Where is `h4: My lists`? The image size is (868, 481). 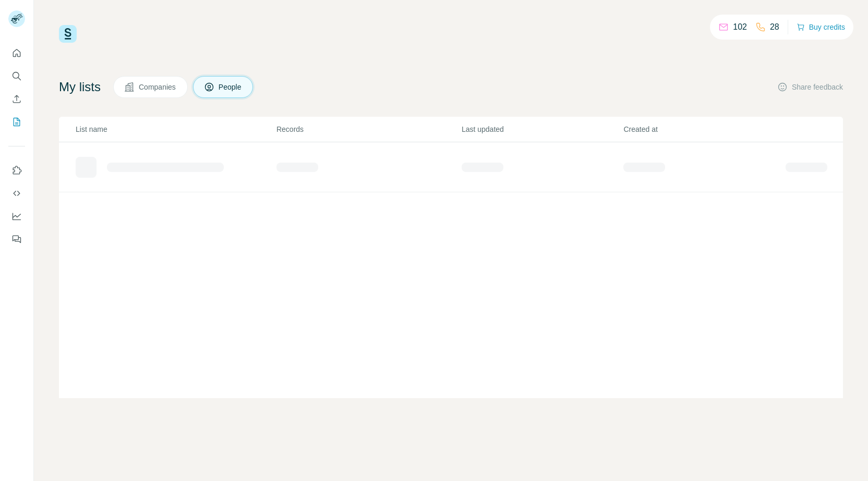 h4: My lists is located at coordinates (80, 87).